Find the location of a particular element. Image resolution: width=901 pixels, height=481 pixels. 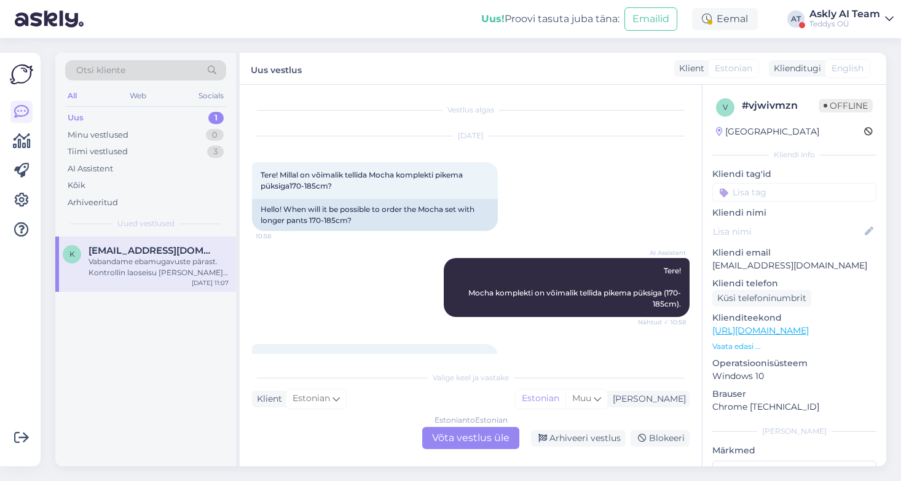

img: Askly Logo is located at coordinates (22, 74).